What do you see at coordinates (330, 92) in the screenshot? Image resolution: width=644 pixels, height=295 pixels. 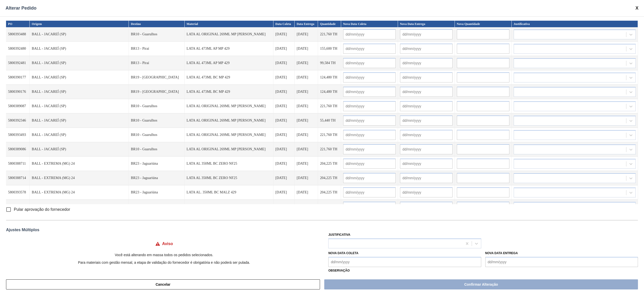 I see `td: 124,480 TH` at bounding box center [330, 92].